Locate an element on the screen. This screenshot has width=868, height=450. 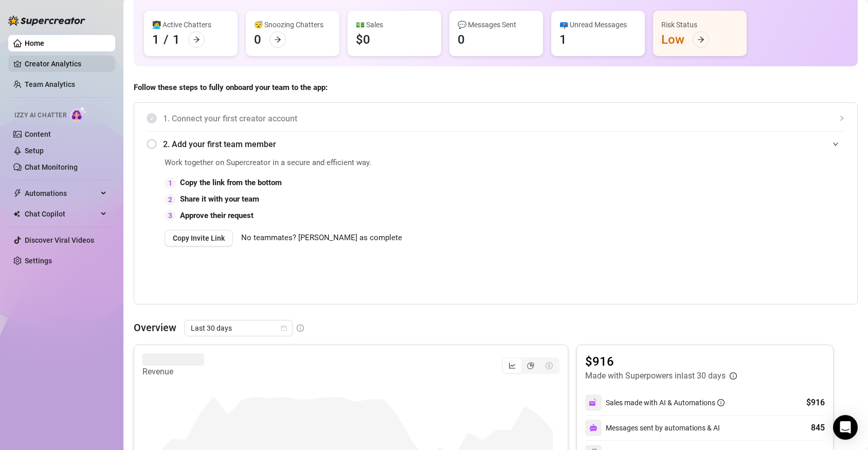
a: Creator Analytics is located at coordinates (65, 64).